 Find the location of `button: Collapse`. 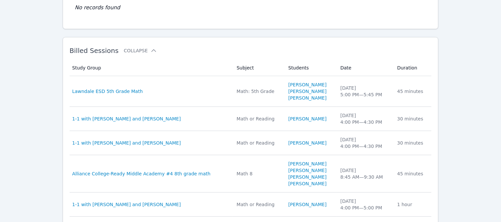

button: Collapse is located at coordinates (140, 51).